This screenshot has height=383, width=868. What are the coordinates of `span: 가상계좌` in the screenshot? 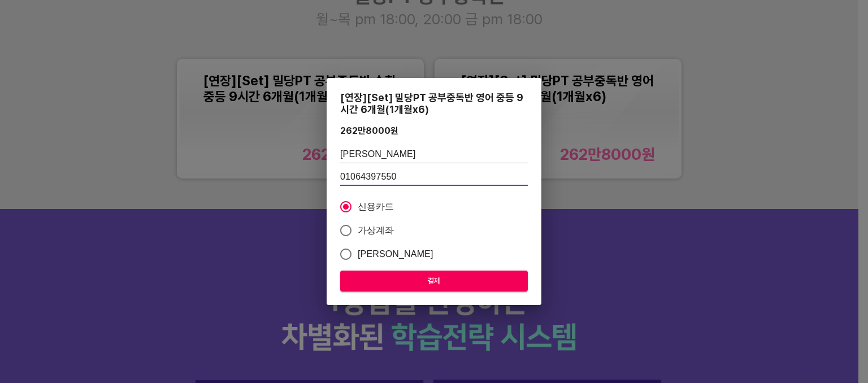 It's located at (376, 230).